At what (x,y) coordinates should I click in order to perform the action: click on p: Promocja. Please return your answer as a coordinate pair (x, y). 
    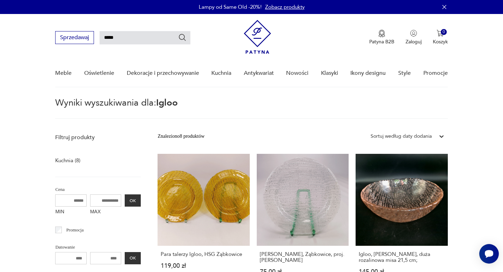
    Looking at the image, I should click on (75, 230).